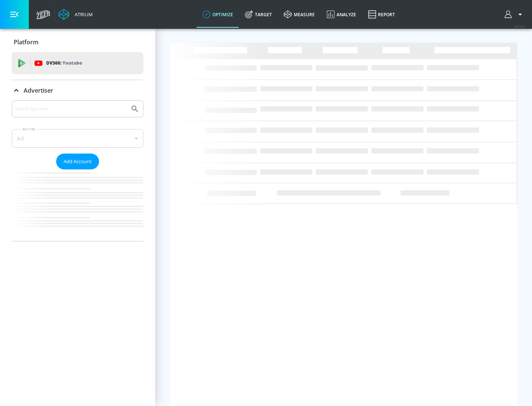  Describe the element at coordinates (78, 63) in the screenshot. I see `div: DV360: Youtube` at that location.